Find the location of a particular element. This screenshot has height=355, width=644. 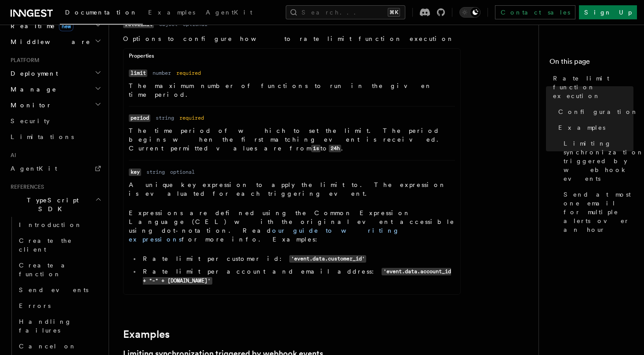

code: 'event.data.customer_id' is located at coordinates (327, 259).